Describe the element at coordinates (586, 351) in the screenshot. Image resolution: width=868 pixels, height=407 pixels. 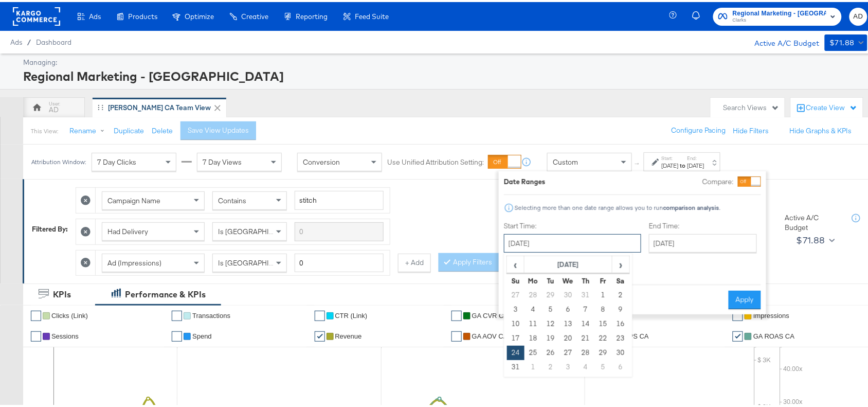
I see `td: 28` at that location.